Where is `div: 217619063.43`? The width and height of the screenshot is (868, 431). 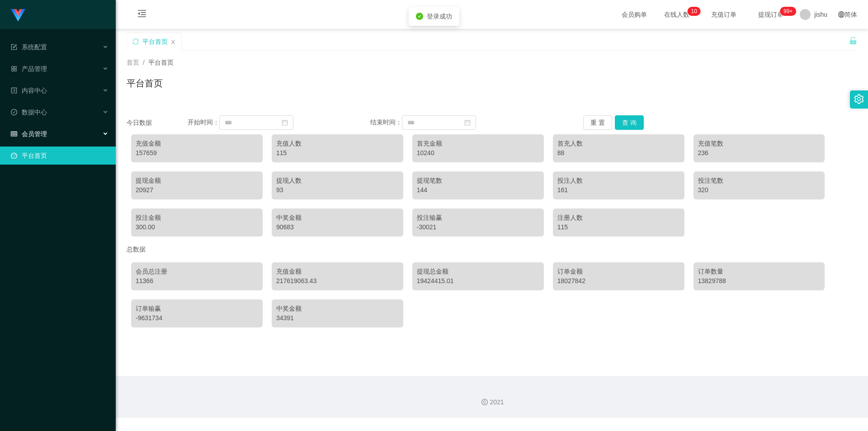
div: 217619063.43 is located at coordinates (337, 281).